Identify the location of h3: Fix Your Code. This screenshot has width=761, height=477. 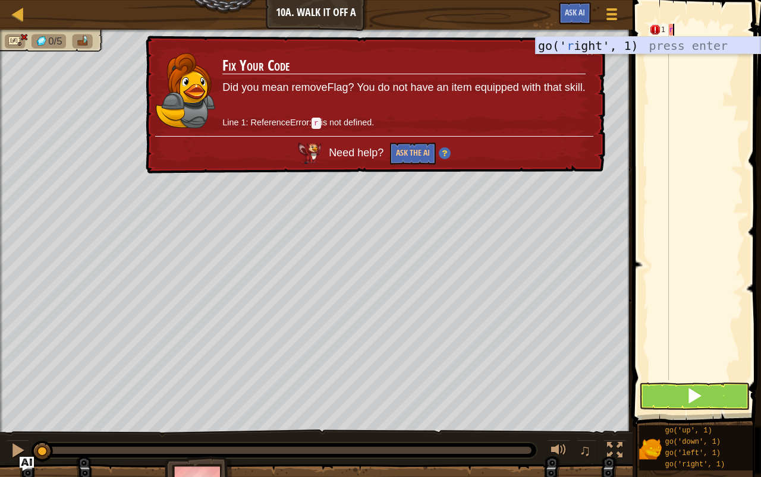
(404, 66).